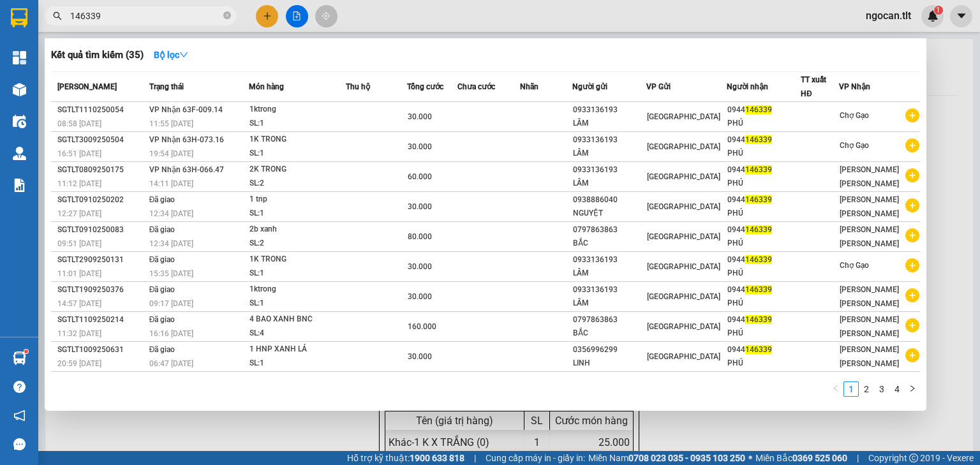  Describe the element at coordinates (26, 351) in the screenshot. I see `sup: 1` at that location.